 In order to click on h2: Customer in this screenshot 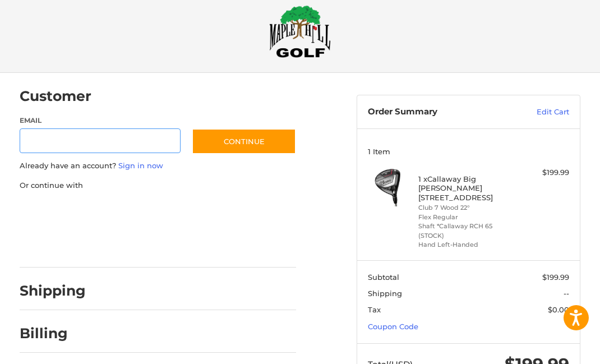, I will do `click(56, 96)`.